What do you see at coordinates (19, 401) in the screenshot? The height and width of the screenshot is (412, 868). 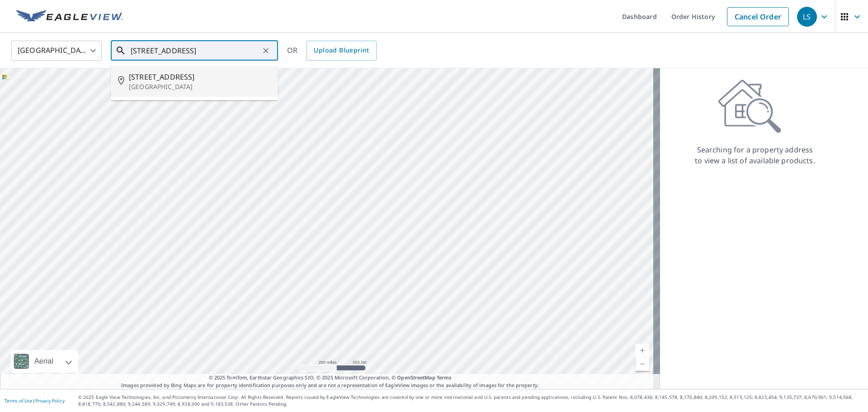 I see `a: Terms of Use` at bounding box center [19, 401].